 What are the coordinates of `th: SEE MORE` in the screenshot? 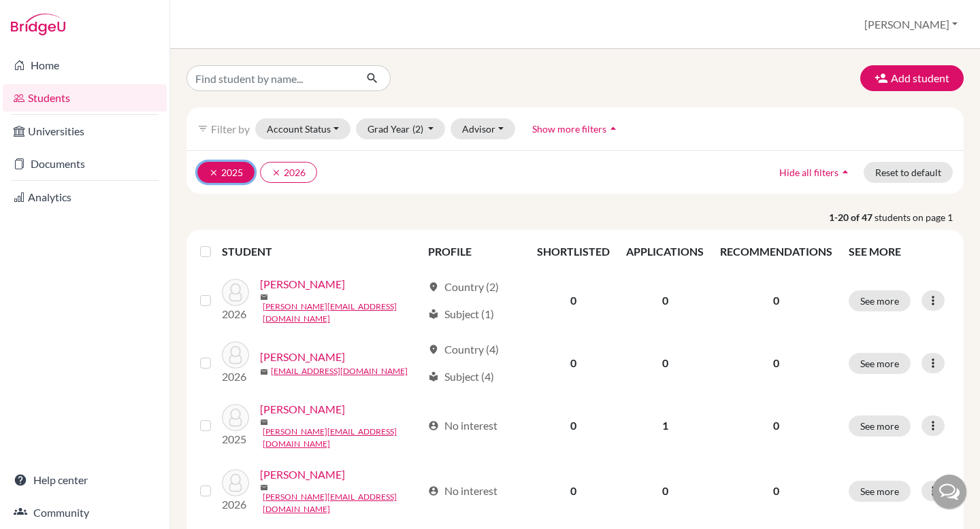 It's located at (899, 252).